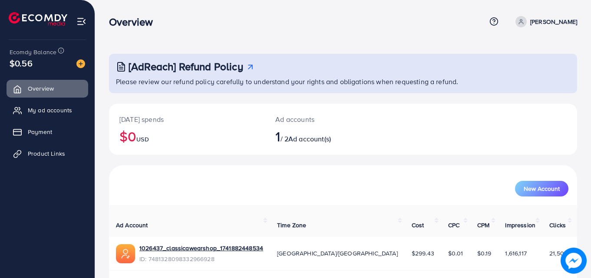  I want to click on h3: Overview, so click(134, 22).